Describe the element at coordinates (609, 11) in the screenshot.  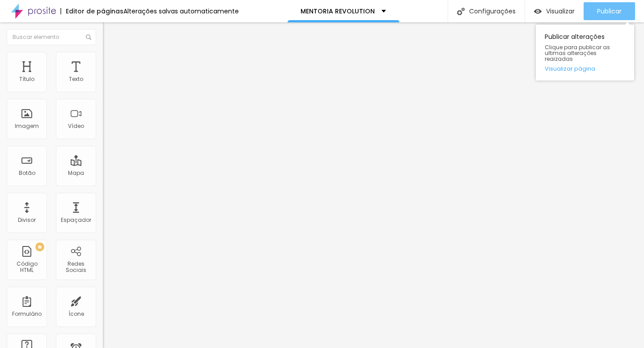
I see `button: Publicar` at that location.